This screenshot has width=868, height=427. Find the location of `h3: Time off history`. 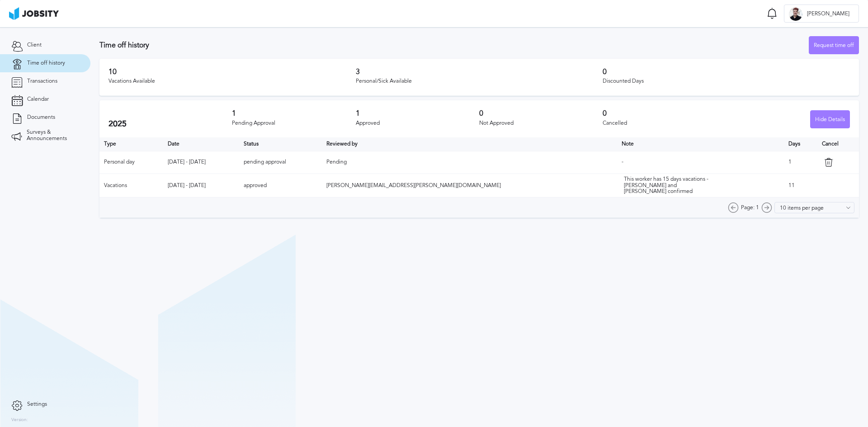

h3: Time off history is located at coordinates (454, 45).